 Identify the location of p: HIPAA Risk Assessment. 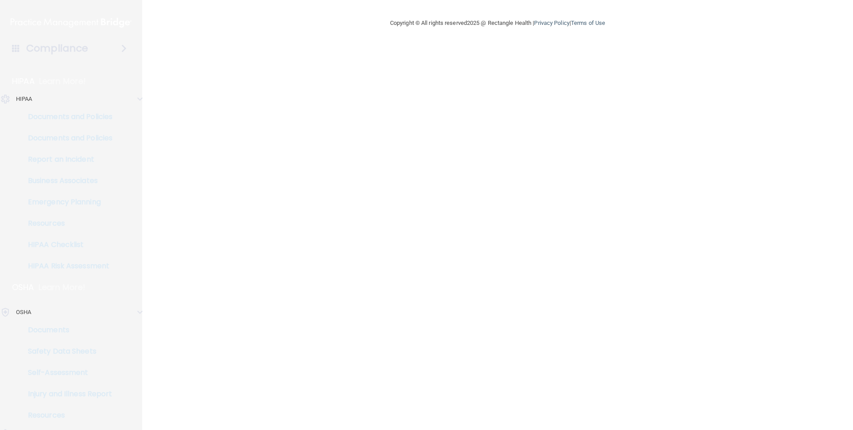
(66, 266).